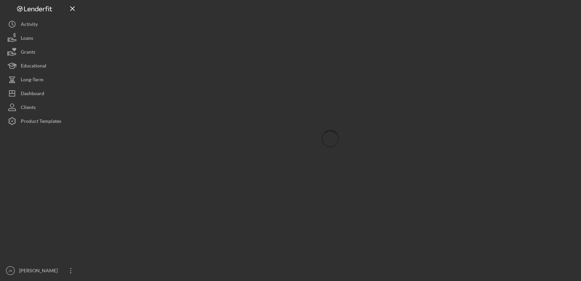  I want to click on button: Clients, so click(41, 107).